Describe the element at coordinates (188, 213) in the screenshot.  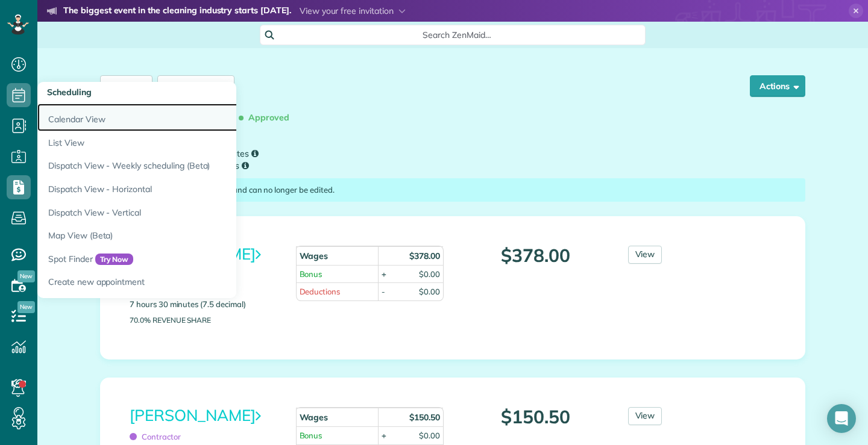
I see `a: Dispatch View - Vertical` at that location.